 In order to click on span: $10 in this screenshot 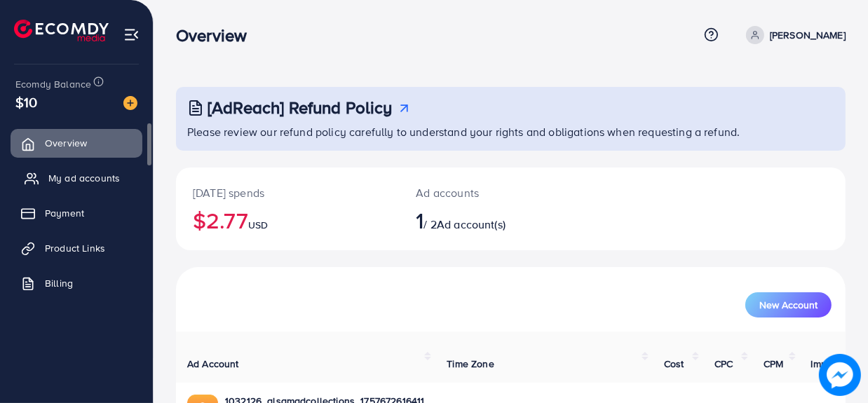, I will do `click(26, 102)`.